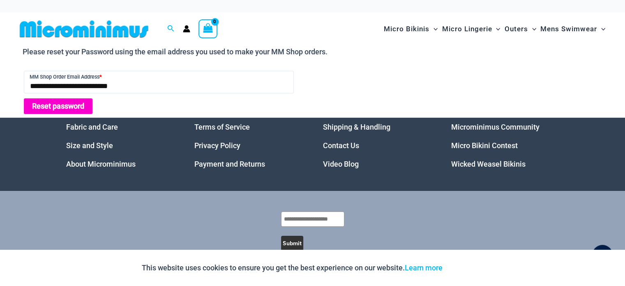  Describe the element at coordinates (312, 52) in the screenshot. I see `p: Please reset your Password using the email address you used to make your MM Shop orders.` at that location.